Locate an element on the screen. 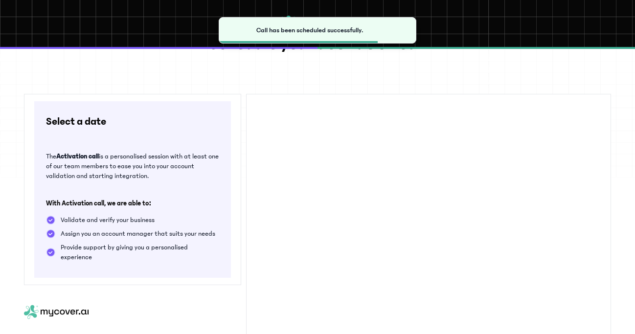  p: Validate and verify your business is located at coordinates (108, 220).